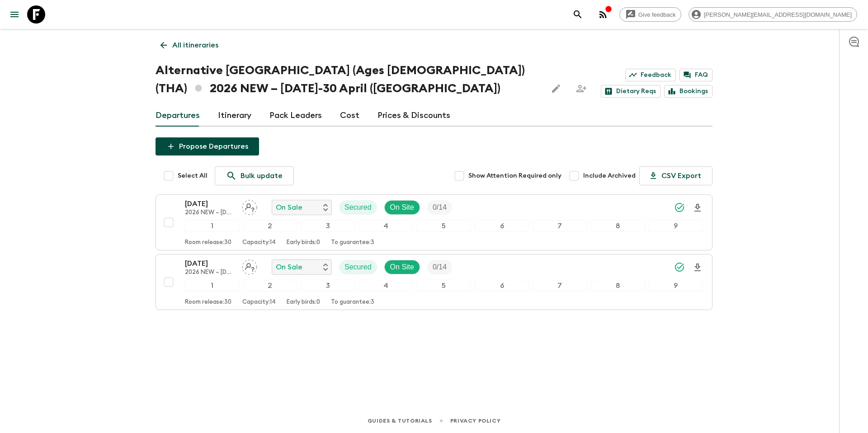  I want to click on a: Give feedback, so click(650, 15).